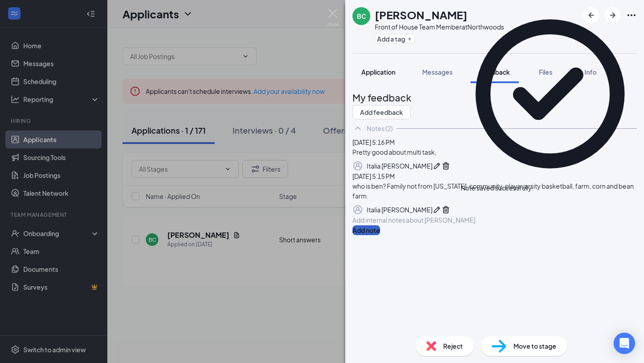  I want to click on svg: CheckmarkCircle, so click(550, 94).